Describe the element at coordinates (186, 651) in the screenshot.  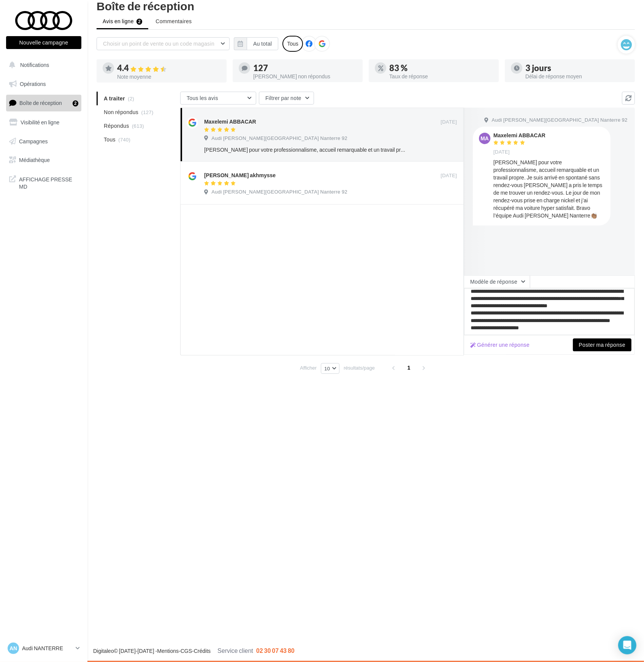
I see `a: CGS` at that location.